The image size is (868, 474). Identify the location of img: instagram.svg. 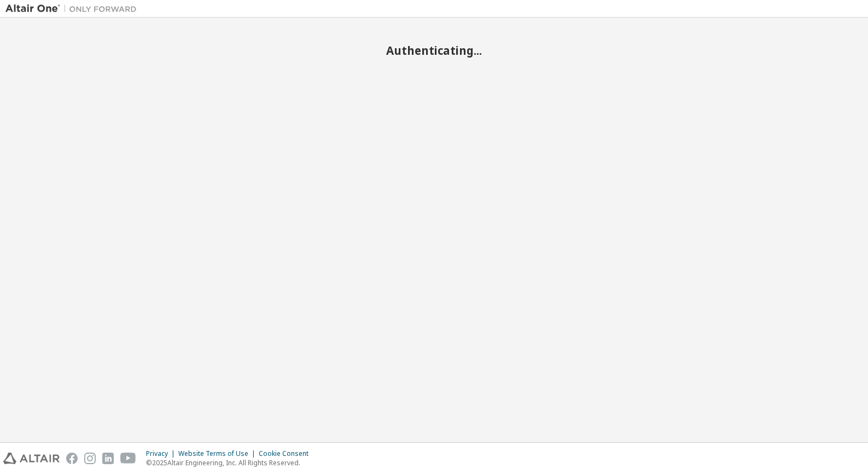
(90, 458).